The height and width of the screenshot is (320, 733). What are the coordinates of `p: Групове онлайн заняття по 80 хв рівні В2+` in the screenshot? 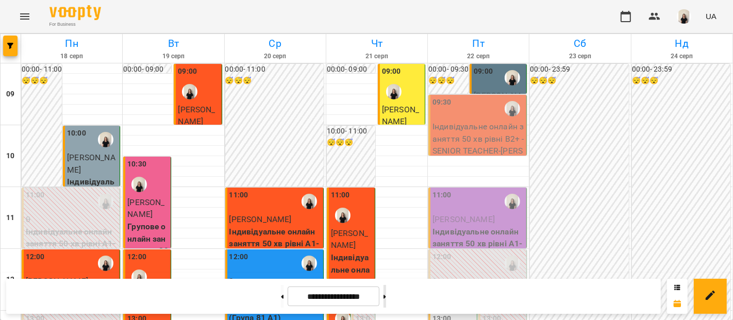 It's located at (148, 251).